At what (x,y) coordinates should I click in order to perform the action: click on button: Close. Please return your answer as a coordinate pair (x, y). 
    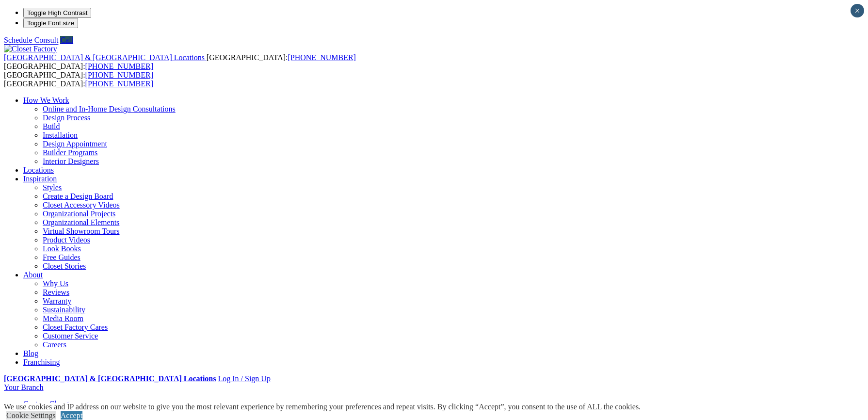
    Looking at the image, I should click on (858, 11).